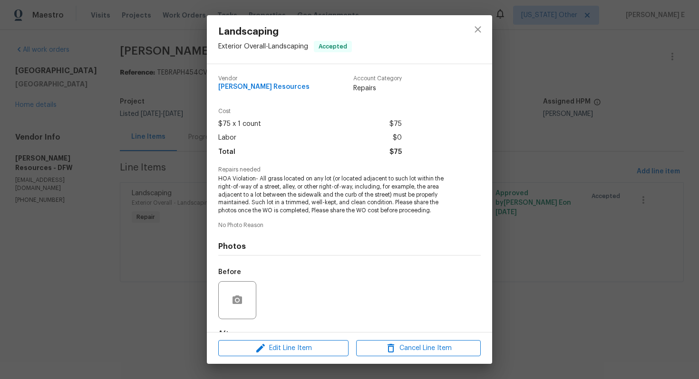 The image size is (699, 379). Describe the element at coordinates (285, 32) in the screenshot. I see `span: Landscaping` at that location.